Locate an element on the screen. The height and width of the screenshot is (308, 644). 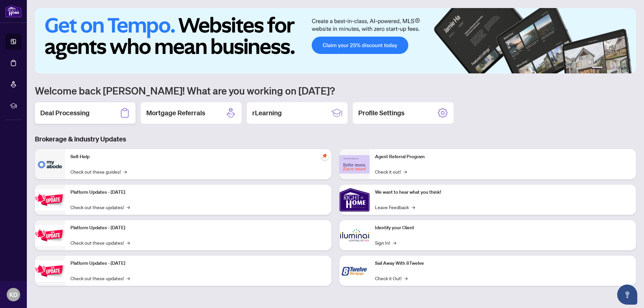
p: Self-Help is located at coordinates (198, 157).